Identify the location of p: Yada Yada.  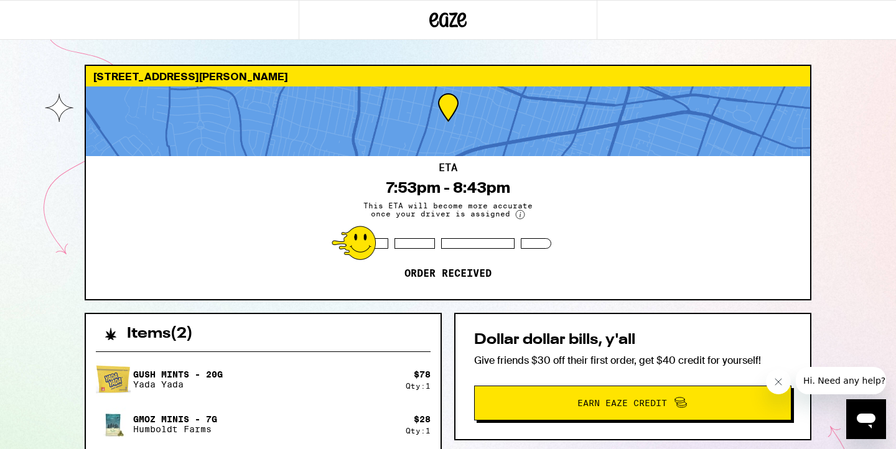
(178, 384).